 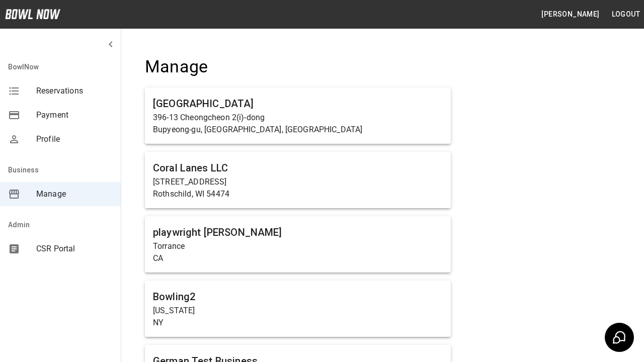 What do you see at coordinates (33, 14) in the screenshot?
I see `img: logo` at bounding box center [33, 14].